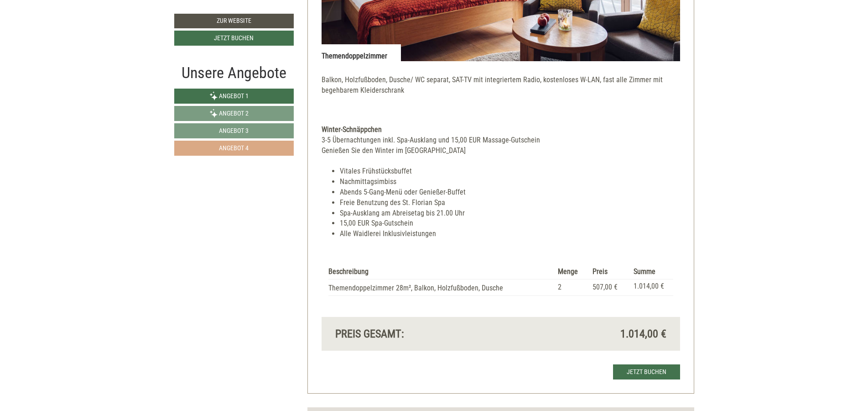 The image size is (868, 411). I want to click on span: Angebot 2, so click(234, 113).